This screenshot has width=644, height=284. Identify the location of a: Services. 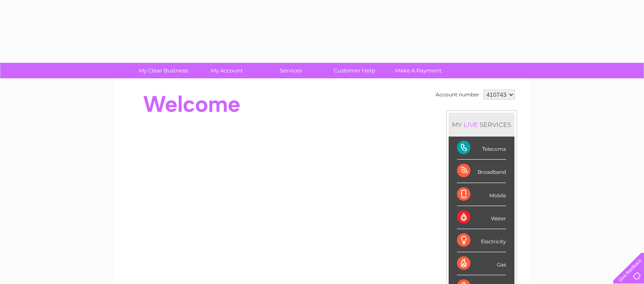
(291, 70).